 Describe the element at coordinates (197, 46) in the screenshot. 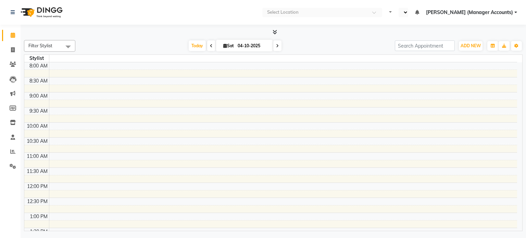

I see `span: Today` at that location.